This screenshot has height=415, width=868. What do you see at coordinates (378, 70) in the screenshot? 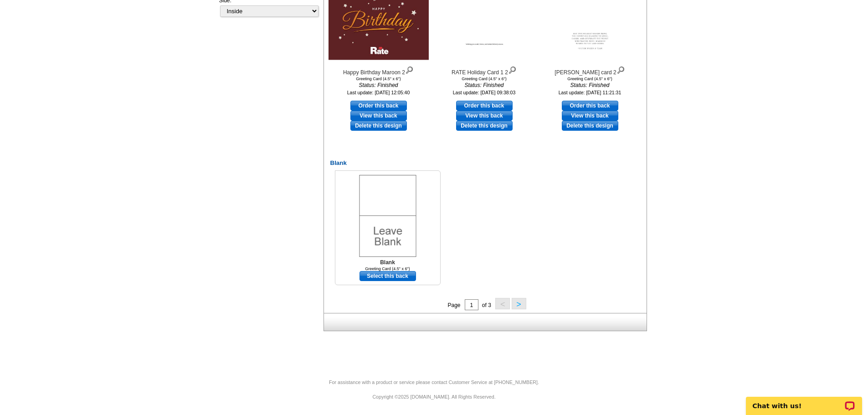
I see `div: Happy Birthday Maroon 2` at bounding box center [378, 70].